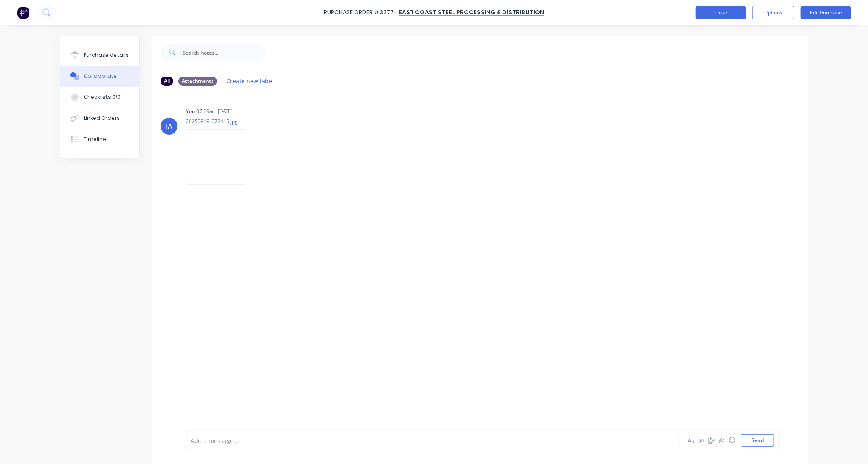  What do you see at coordinates (100, 97) in the screenshot?
I see `button: Checklists 0/0` at bounding box center [100, 97].